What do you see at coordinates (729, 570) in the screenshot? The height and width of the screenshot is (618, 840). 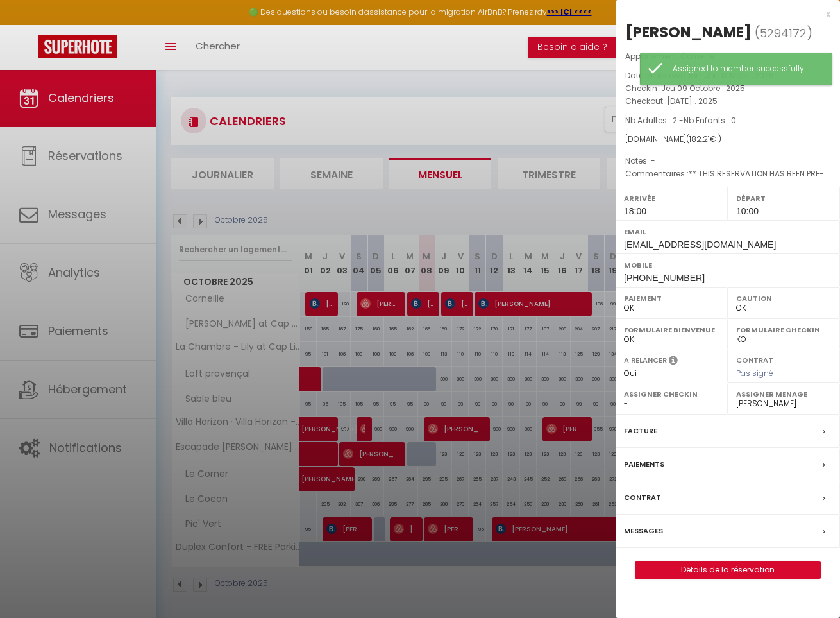 I see `button: Détails de la réservation` at bounding box center [729, 570].